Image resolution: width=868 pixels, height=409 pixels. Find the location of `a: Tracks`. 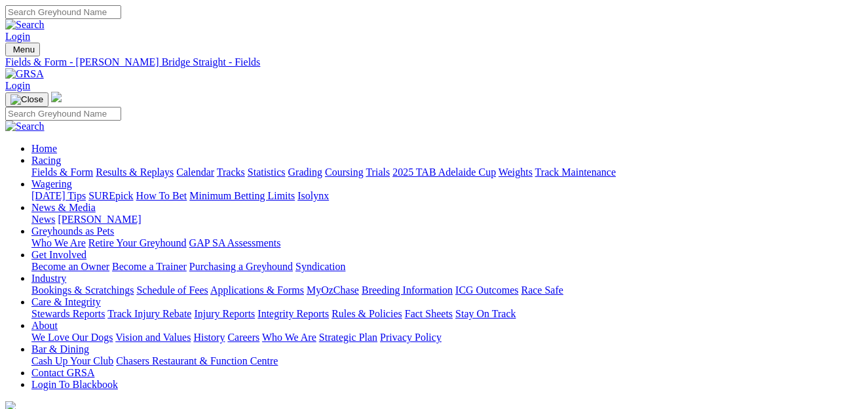

a: Tracks is located at coordinates (231, 172).